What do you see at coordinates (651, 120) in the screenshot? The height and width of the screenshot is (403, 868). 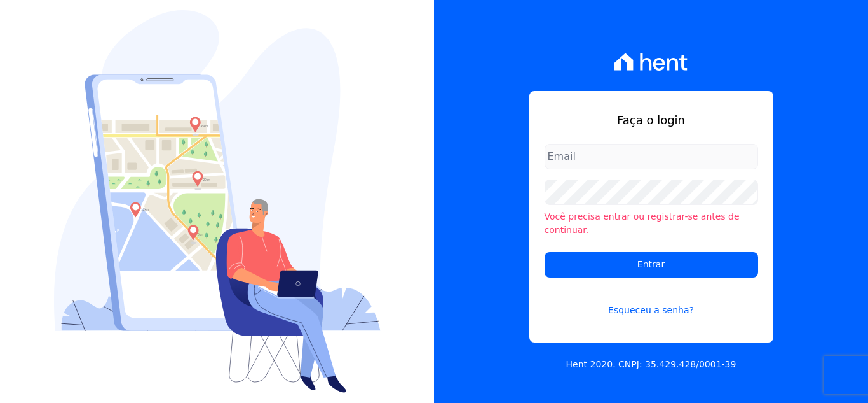 I see `h1: Faça o login` at bounding box center [651, 120].